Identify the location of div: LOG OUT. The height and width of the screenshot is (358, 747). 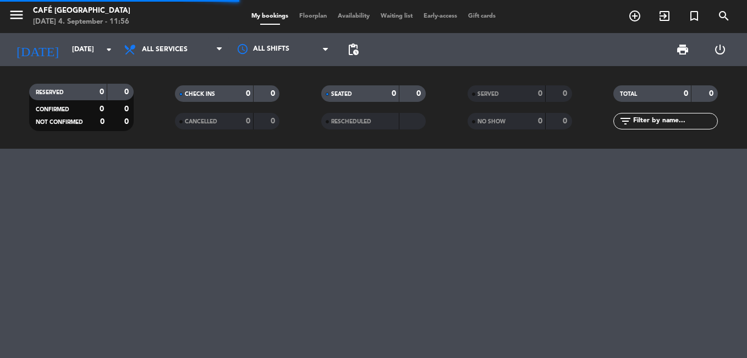
(720, 50).